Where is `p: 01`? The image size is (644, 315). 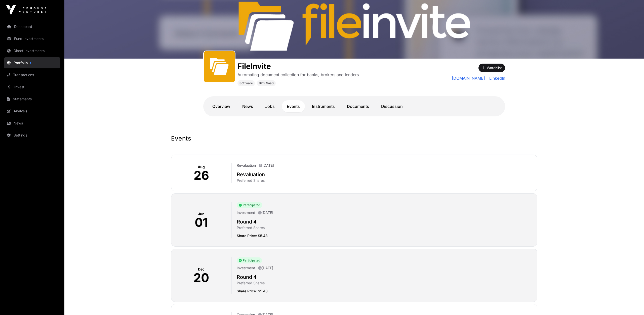 p: 01 is located at coordinates (201, 222).